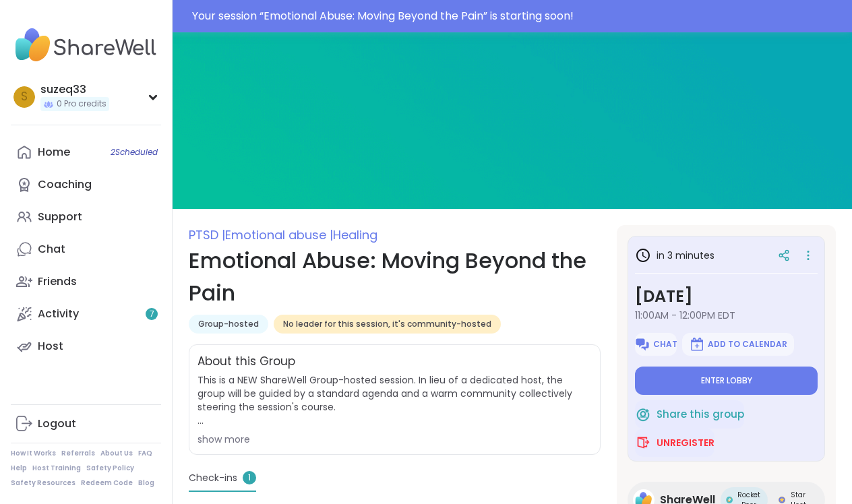 The height and width of the screenshot is (504, 852). What do you see at coordinates (86, 424) in the screenshot?
I see `a: Logout` at bounding box center [86, 424].